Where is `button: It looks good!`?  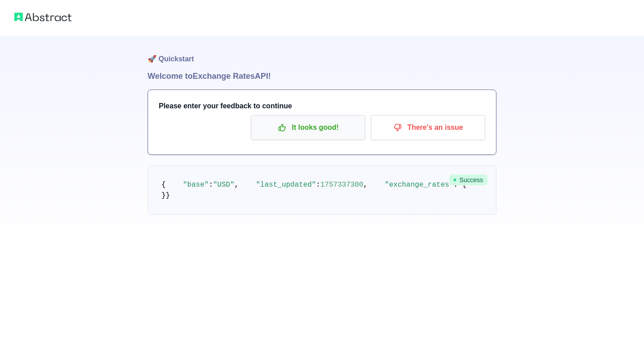 button: It looks good! is located at coordinates (308, 128).